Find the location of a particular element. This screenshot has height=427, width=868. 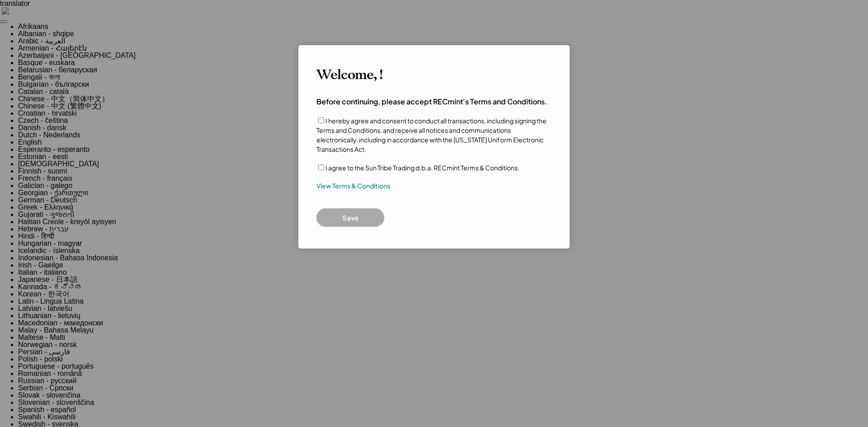

button: Save is located at coordinates (351, 217).